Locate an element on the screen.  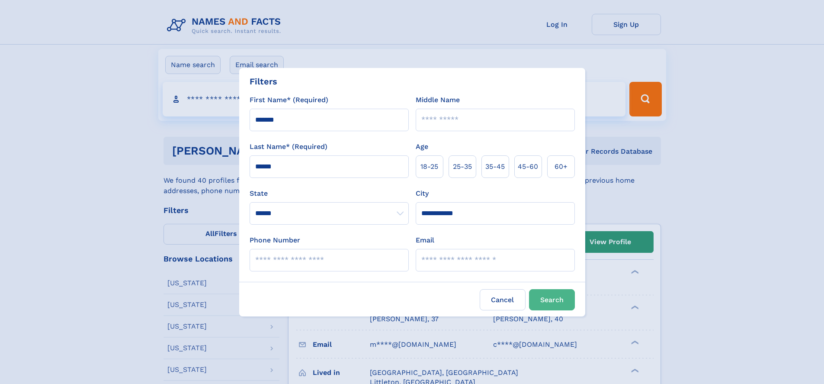
label: First Name* (Required) is located at coordinates (289, 100).